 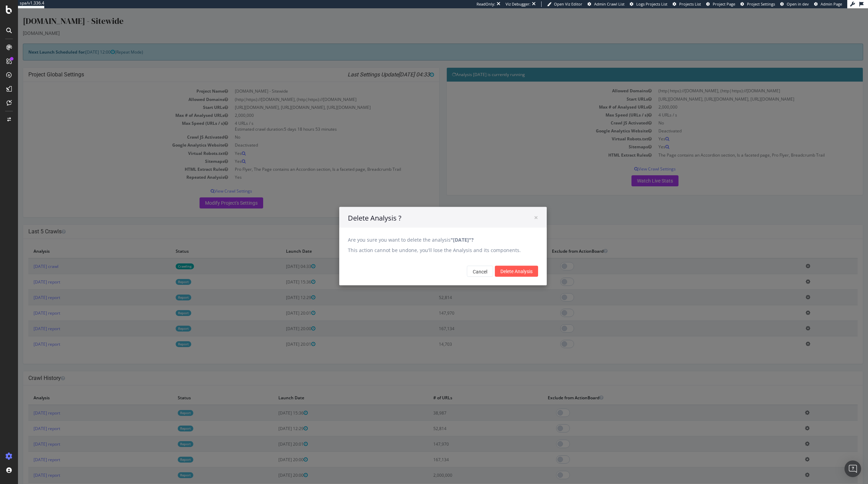 What do you see at coordinates (565, 5) in the screenshot?
I see `a: Open Viz Editor` at bounding box center [565, 5].